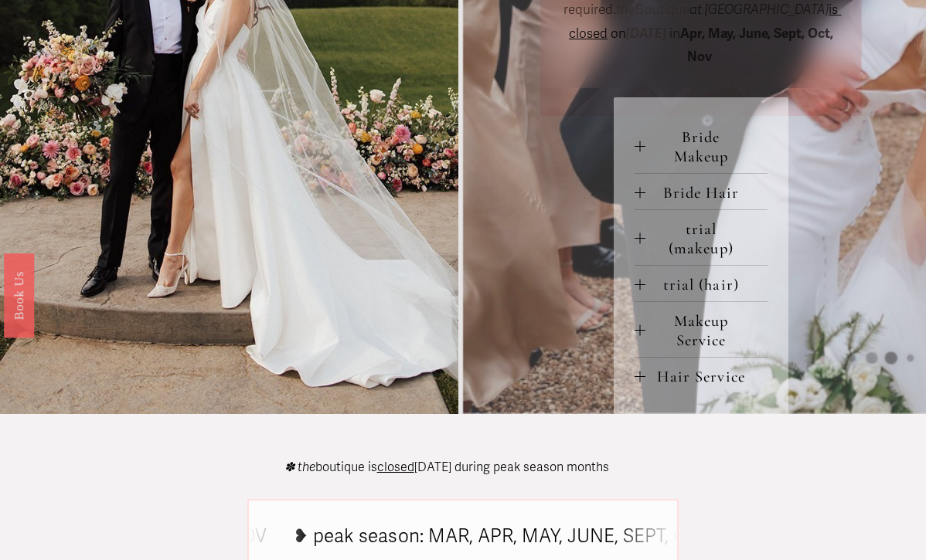 This screenshot has width=926, height=560. Describe the element at coordinates (701, 283) in the screenshot. I see `button: trial (hair)` at that location.